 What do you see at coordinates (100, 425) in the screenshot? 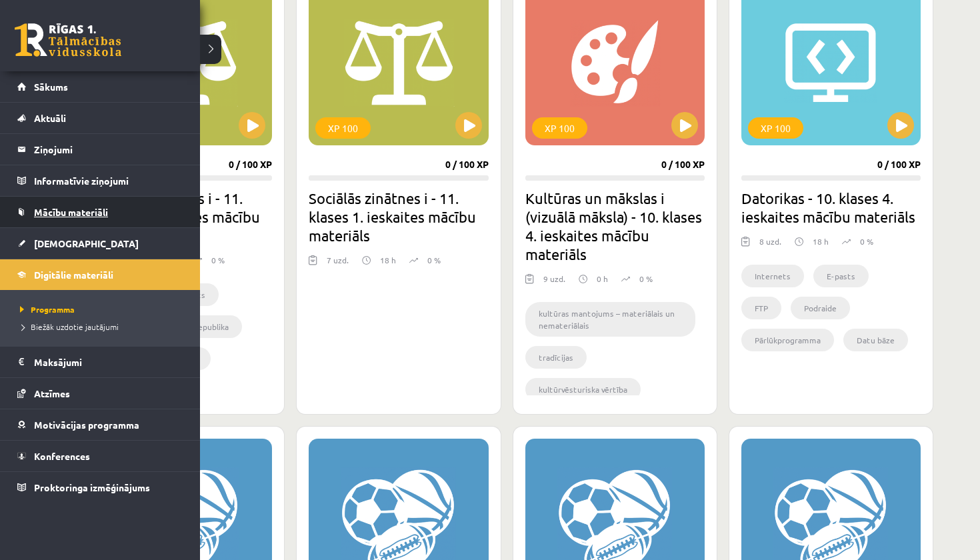
I see `a: Motivācijas programma` at bounding box center [100, 425].